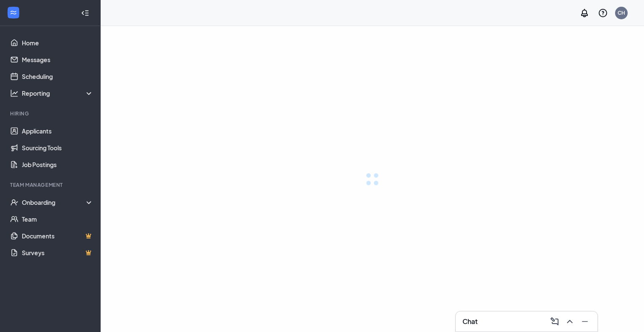  Describe the element at coordinates (14, 13) in the screenshot. I see `svg: WorkstreamLogo` at that location.